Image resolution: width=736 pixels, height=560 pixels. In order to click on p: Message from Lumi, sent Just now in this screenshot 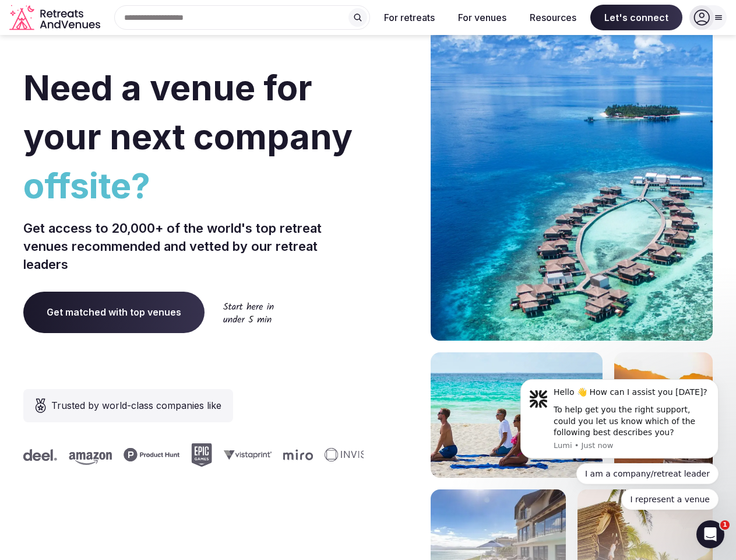, I will do `click(129, 131)`.